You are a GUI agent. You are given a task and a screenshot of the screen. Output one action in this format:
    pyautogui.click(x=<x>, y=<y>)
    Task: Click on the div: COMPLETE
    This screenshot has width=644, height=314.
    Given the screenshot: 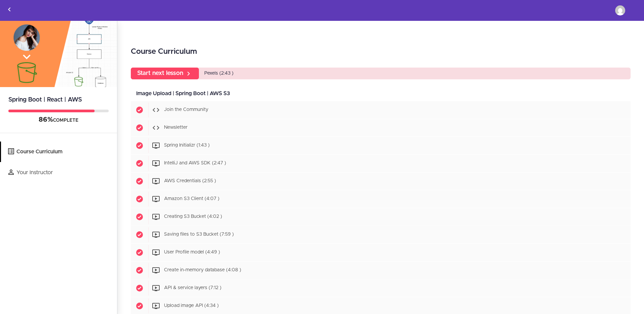 What is the action you would take?
    pyautogui.click(x=58, y=120)
    